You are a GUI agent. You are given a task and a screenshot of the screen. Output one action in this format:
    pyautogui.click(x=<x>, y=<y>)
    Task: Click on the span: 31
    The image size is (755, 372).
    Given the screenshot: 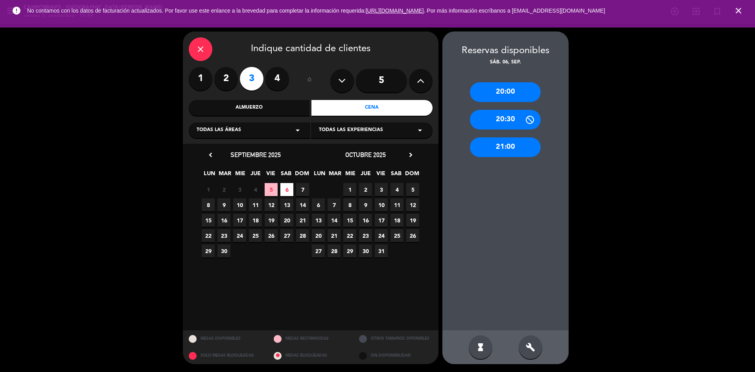 What is the action you would take?
    pyautogui.click(x=381, y=251)
    